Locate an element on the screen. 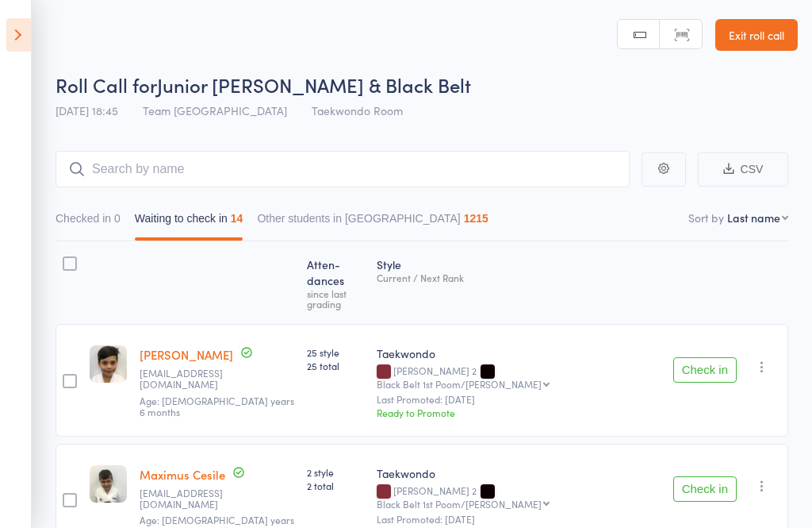 The width and height of the screenshot is (812, 528). img: image1614319033.png is located at coordinates (108, 363).